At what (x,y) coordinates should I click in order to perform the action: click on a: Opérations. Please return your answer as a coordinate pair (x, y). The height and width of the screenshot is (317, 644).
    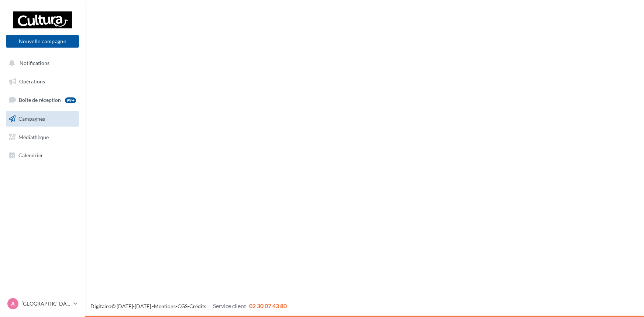
    Looking at the image, I should click on (42, 82).